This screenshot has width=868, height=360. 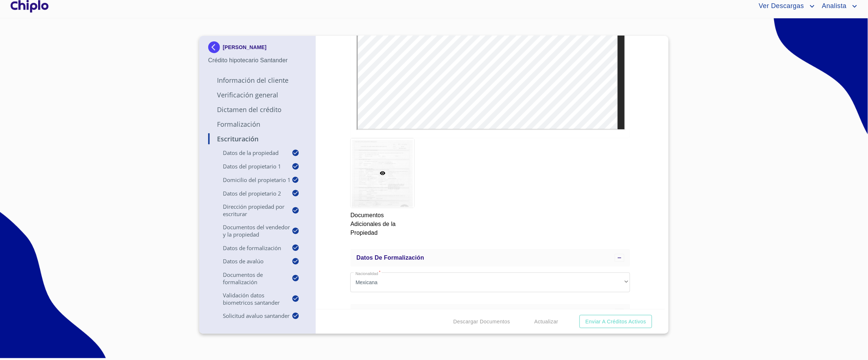 I want to click on button: Descargar Documentos, so click(x=481, y=321).